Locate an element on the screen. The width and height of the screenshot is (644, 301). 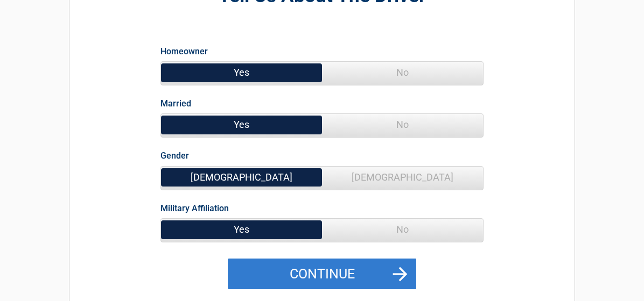
label: Homeowner is located at coordinates (184, 51).